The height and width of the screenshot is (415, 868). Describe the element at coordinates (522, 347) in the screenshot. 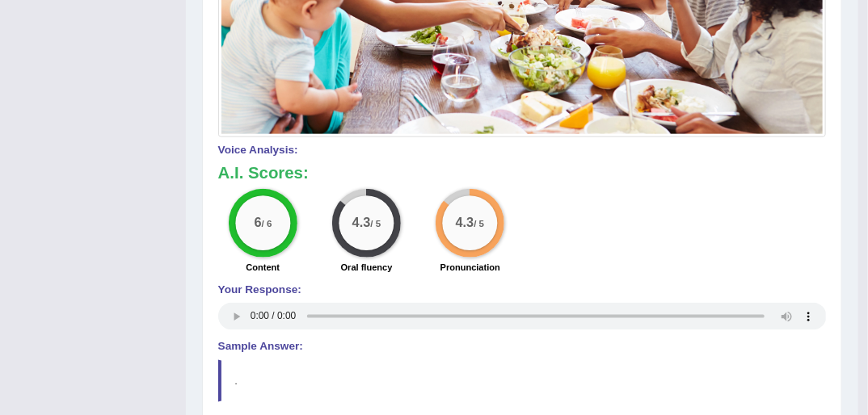

I see `h4: Sample Answer:` at that location.